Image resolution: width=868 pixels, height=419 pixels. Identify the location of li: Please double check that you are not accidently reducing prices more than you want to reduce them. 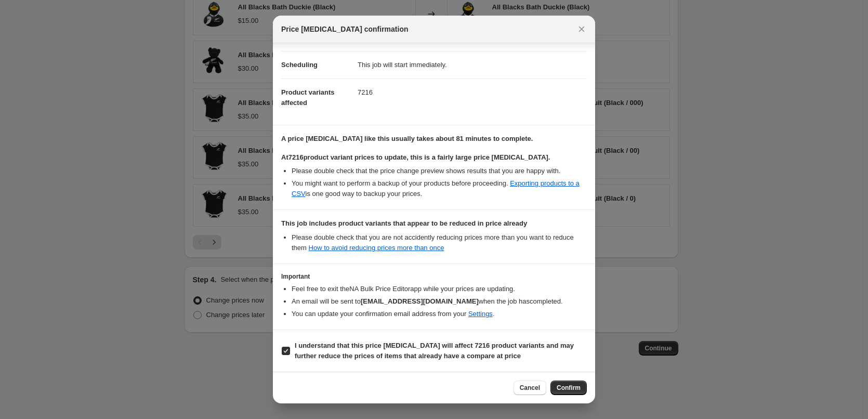
(439, 243).